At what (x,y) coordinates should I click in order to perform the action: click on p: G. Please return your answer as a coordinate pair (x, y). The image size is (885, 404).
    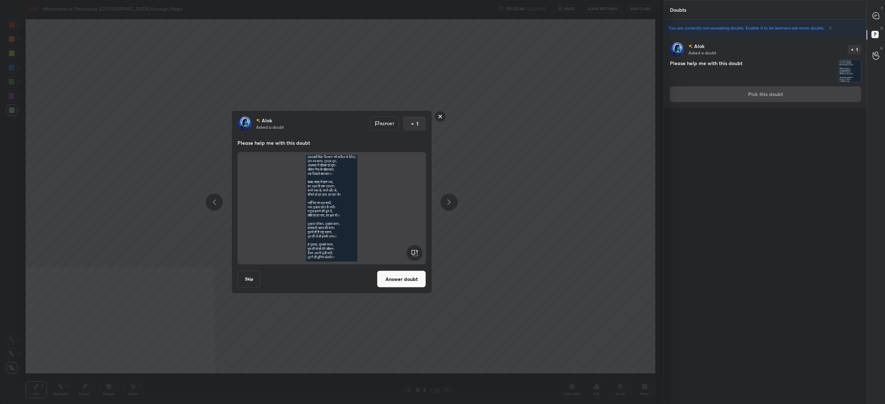
    Looking at the image, I should click on (881, 48).